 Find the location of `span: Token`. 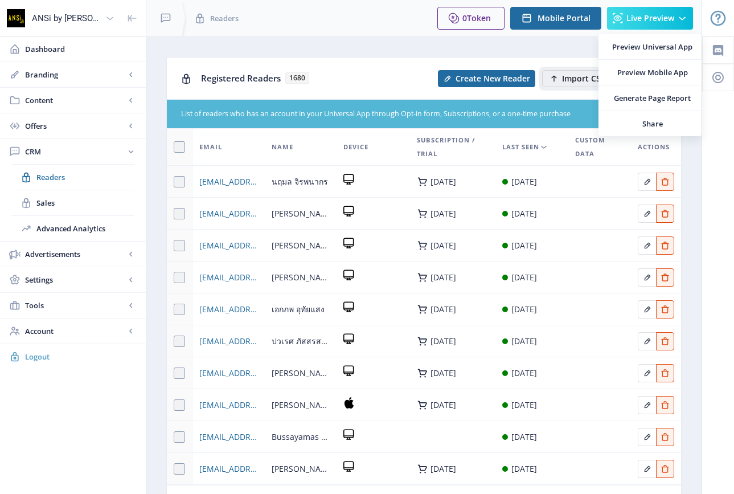

span: Token is located at coordinates (479, 18).